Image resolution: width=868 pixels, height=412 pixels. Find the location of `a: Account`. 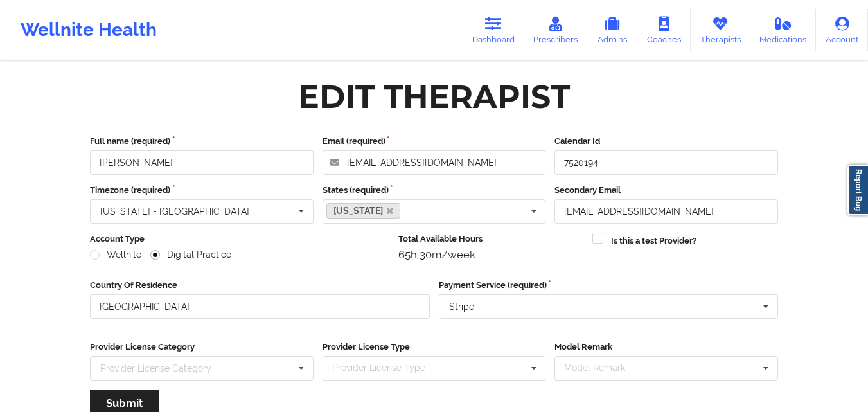

a: Account is located at coordinates (842, 30).